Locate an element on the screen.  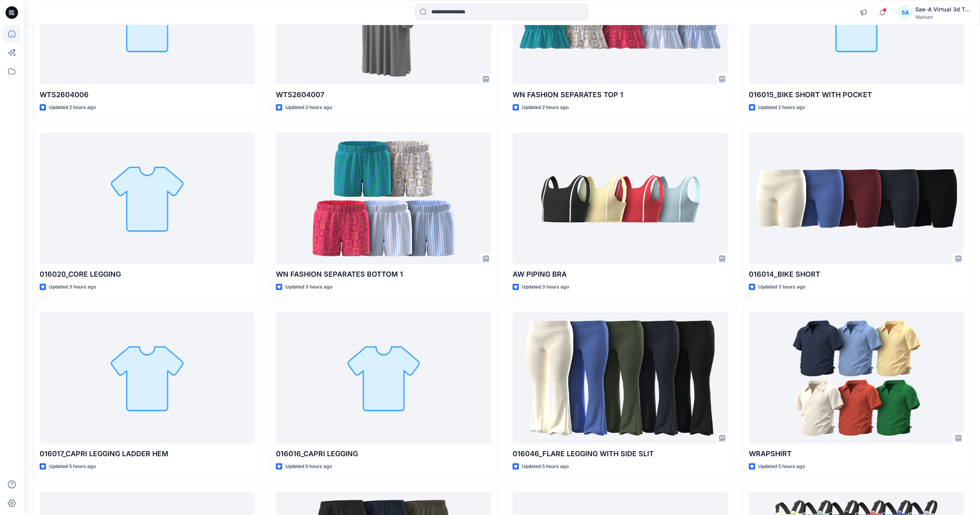
p: WRAPSHIRT is located at coordinates (856, 454).